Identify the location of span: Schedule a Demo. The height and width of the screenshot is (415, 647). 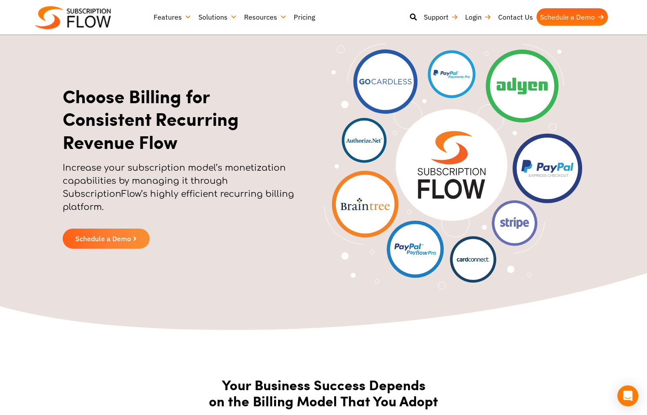
(103, 238).